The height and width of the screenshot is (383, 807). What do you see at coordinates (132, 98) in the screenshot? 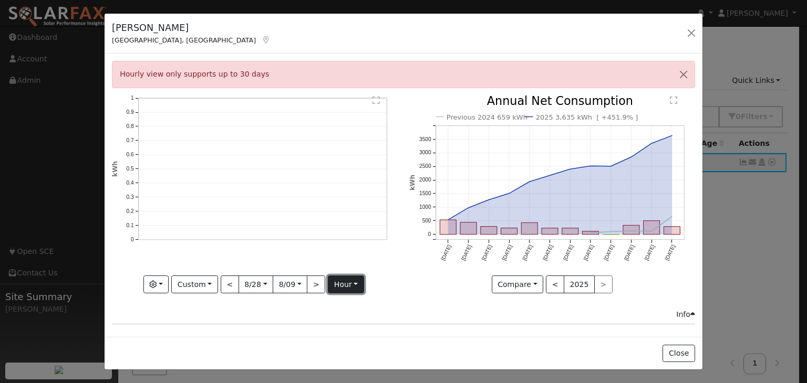
I see `text: 1` at bounding box center [132, 98].